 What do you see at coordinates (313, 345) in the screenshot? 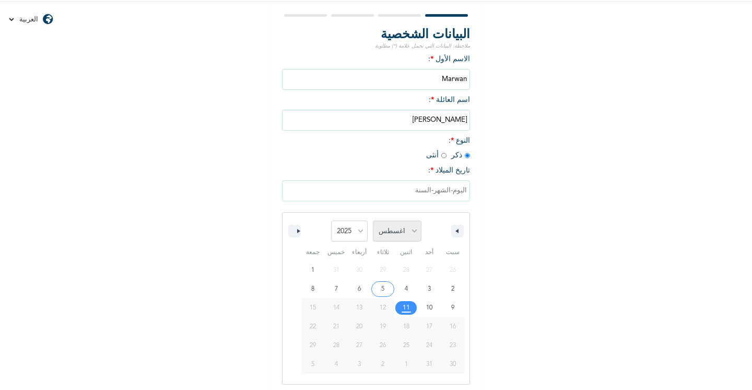
I see `button: 29` at bounding box center [313, 345].